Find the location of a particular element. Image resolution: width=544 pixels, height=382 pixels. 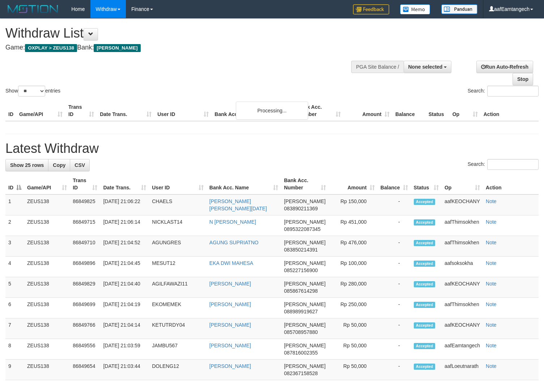

a: EKA DWI MAHESA is located at coordinates (231, 263).